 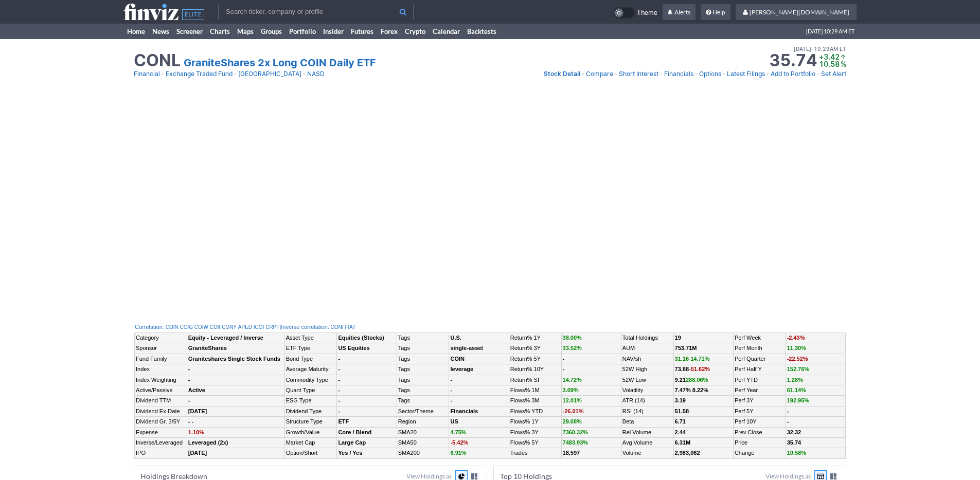 I want to click on a: leverage, so click(x=461, y=369).